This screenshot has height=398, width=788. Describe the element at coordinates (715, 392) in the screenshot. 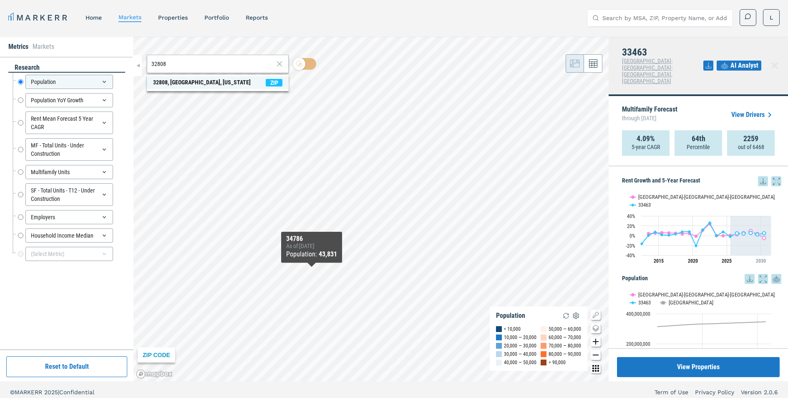

I see `a: Privacy Policy` at that location.